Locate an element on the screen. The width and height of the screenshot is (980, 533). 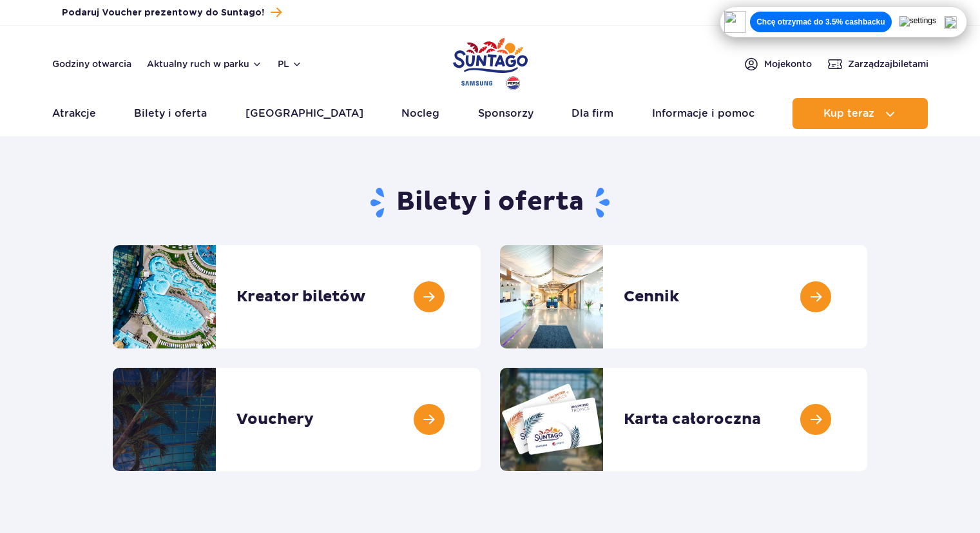
a: Informacje i pomoc is located at coordinates (703, 114).